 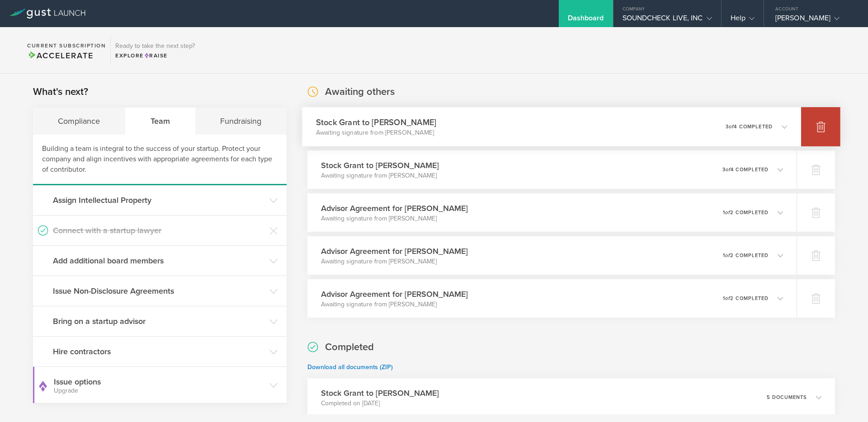 What do you see at coordinates (156, 55) in the screenshot?
I see `span: Raise` at bounding box center [156, 55].